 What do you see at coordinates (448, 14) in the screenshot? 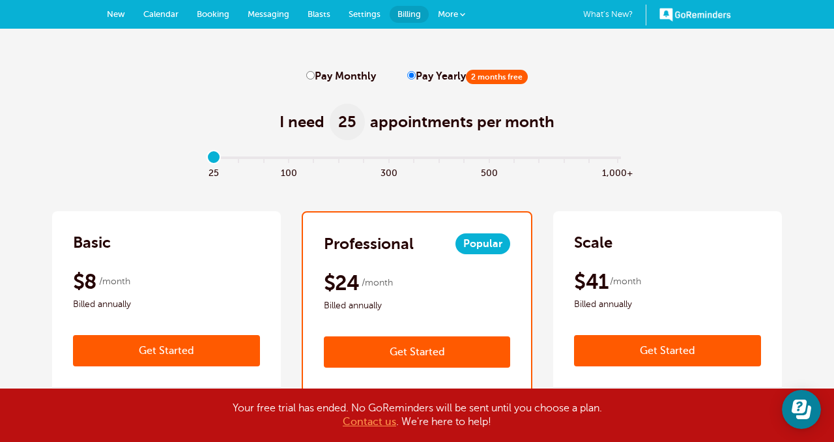
I see `span: More` at bounding box center [448, 14].